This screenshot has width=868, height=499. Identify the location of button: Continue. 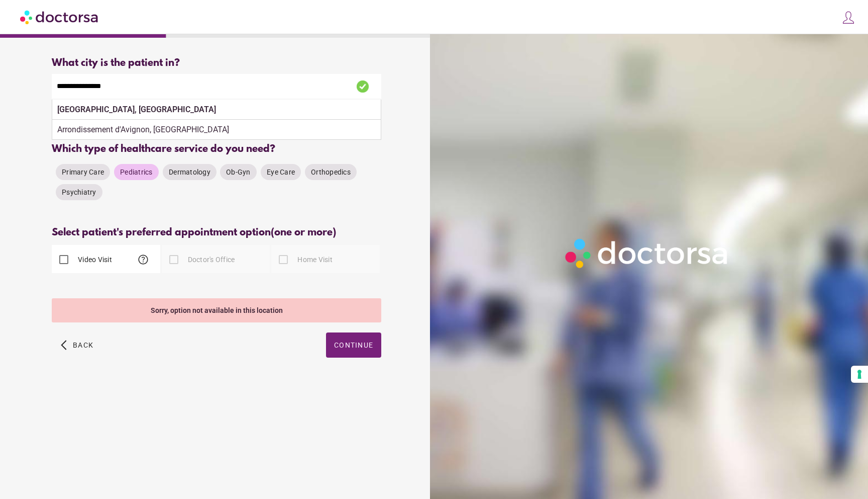
(354, 345).